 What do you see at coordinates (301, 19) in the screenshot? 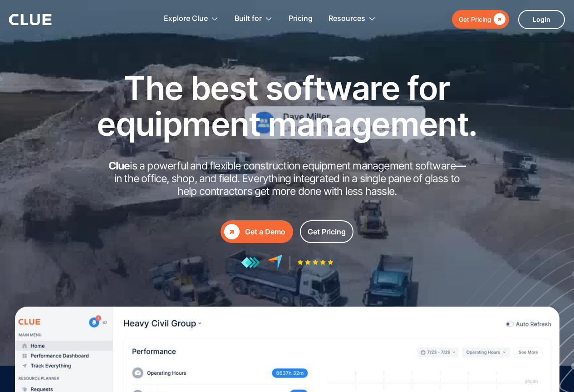
I see `a: Pricing` at bounding box center [301, 19].